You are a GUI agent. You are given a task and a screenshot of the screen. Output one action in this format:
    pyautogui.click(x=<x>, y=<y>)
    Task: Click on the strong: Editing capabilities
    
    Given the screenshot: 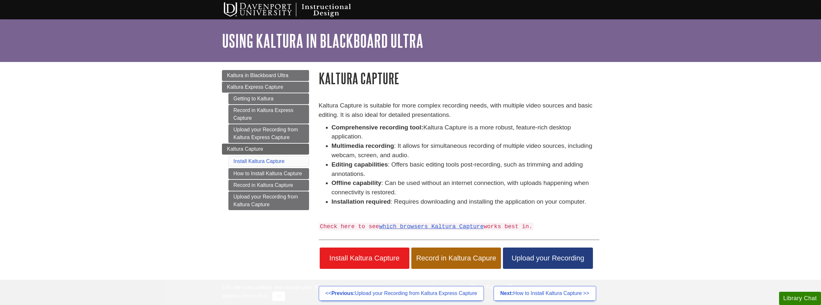 What is the action you would take?
    pyautogui.click(x=360, y=164)
    